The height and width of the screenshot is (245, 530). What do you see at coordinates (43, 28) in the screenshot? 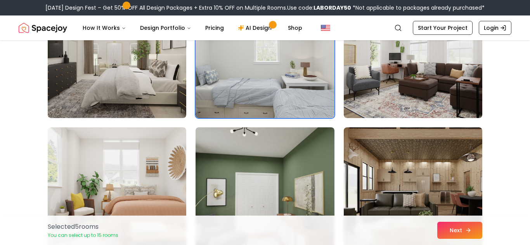
I see `img: Spacejoy Logo` at bounding box center [43, 28].